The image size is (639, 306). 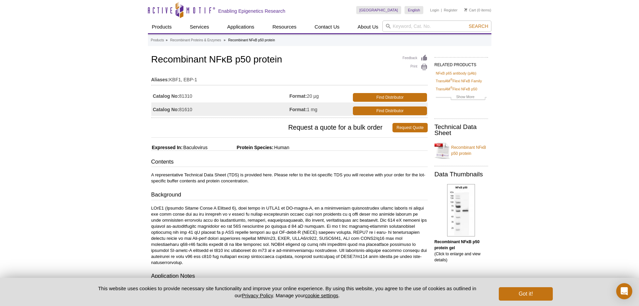 I want to click on span: Protein Species:, so click(x=241, y=147).